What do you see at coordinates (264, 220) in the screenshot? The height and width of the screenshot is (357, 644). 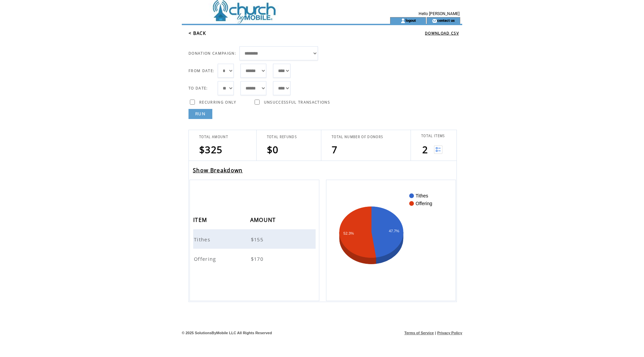 I see `a: AMOUNT` at bounding box center [264, 220].